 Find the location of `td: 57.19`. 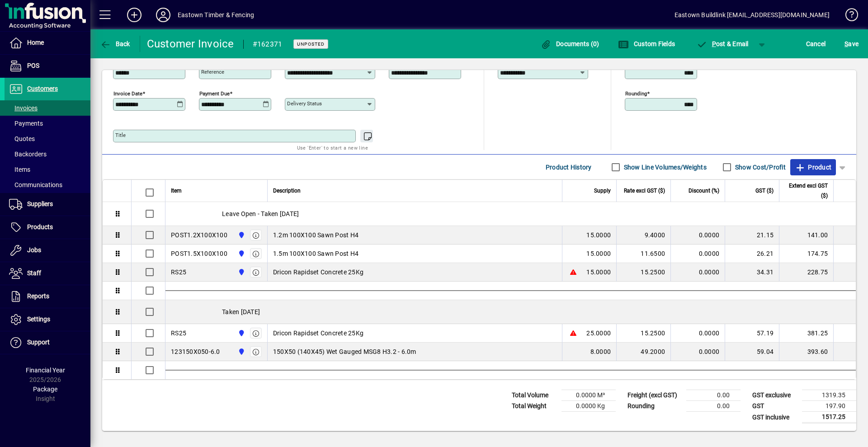

td: 57.19 is located at coordinates (752, 333).